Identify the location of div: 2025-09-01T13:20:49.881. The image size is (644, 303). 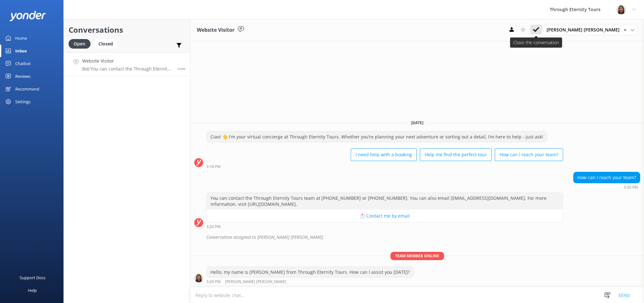
(417, 237).